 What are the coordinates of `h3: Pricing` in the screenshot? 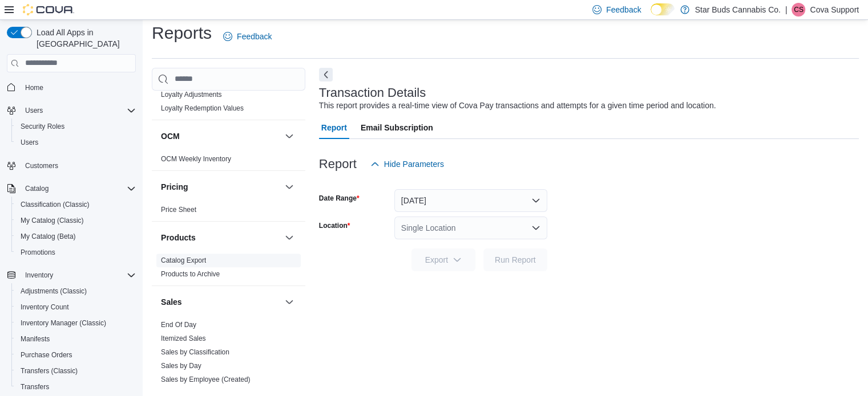 It's located at (174, 187).